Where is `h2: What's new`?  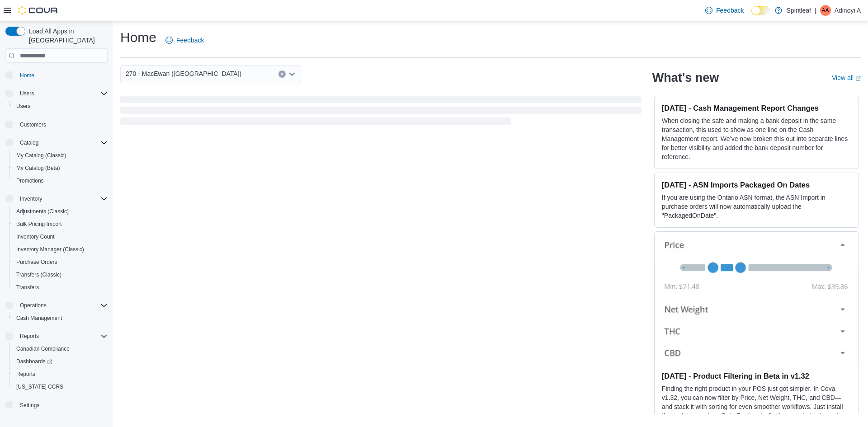
h2: What's new is located at coordinates (685, 78).